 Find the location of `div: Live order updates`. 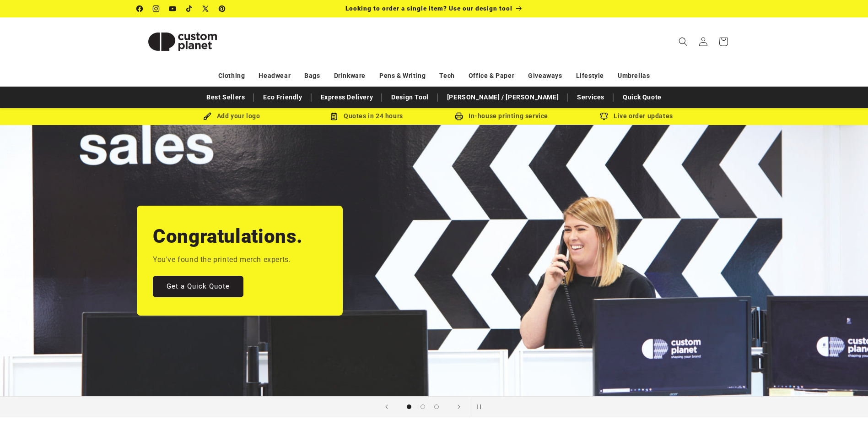

div: Live order updates is located at coordinates (637, 116).